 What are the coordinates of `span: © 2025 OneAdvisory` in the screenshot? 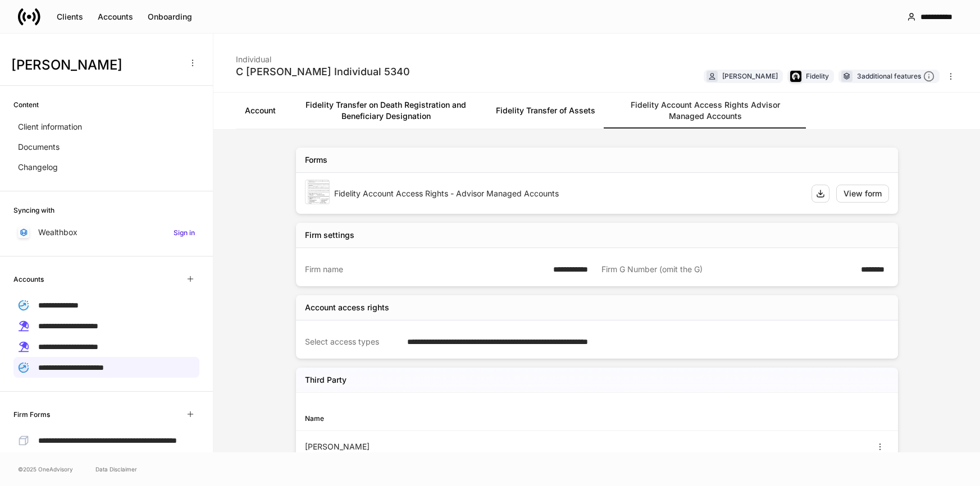 It's located at (45, 469).